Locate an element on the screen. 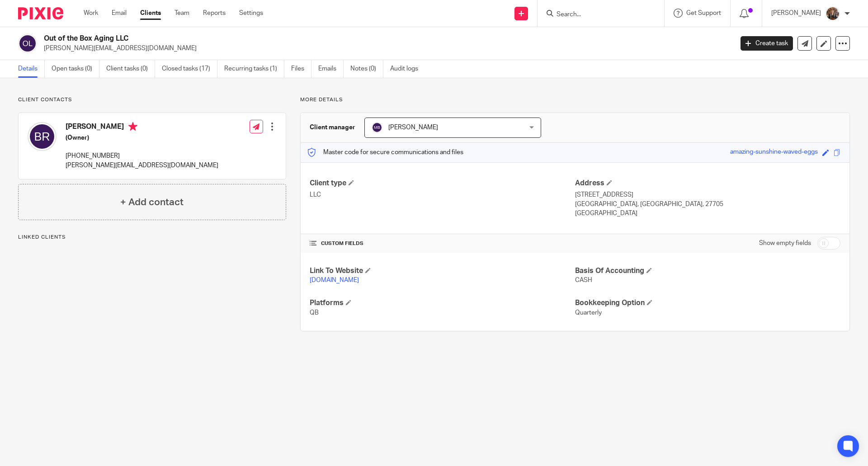 This screenshot has height=466, width=868. a: Team is located at coordinates (182, 13).